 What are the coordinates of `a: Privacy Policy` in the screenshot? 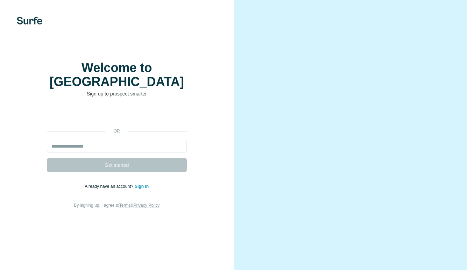 It's located at (146, 205).